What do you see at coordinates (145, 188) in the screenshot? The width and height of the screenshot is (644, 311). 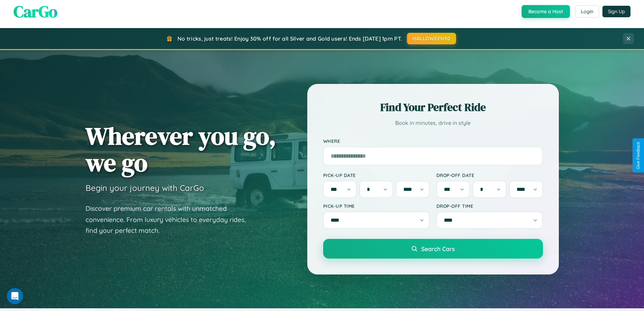 I see `h3: Begin your journey with CarGo` at bounding box center [145, 188].